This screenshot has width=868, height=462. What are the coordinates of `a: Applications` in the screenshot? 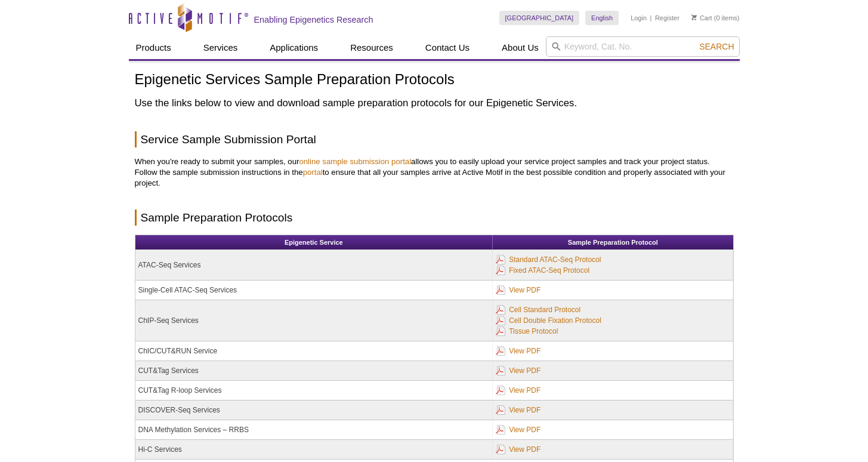 It's located at (293, 48).